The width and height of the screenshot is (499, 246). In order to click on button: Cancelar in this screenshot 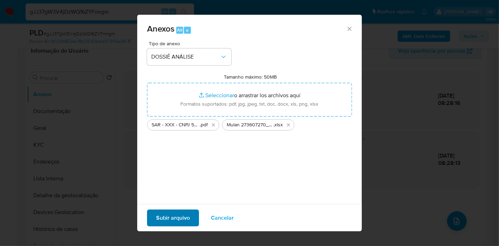, I will do `click(222, 218)`.